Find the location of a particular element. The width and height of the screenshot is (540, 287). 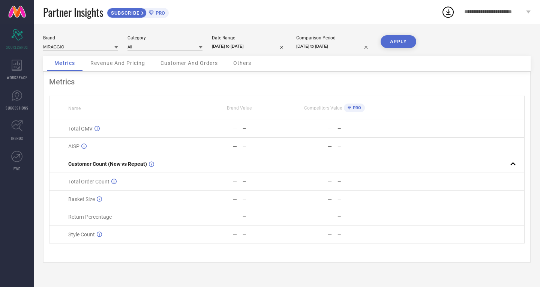

button: APPLY is located at coordinates (398, 42).